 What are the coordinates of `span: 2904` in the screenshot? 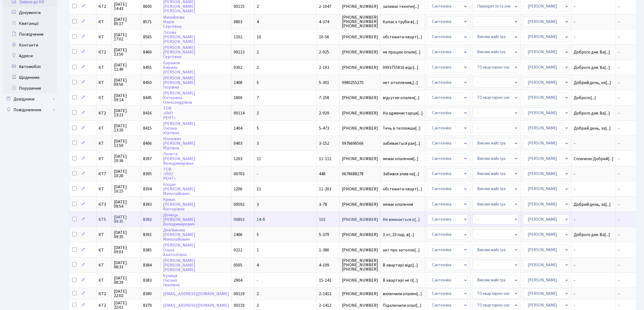 It's located at (238, 280).